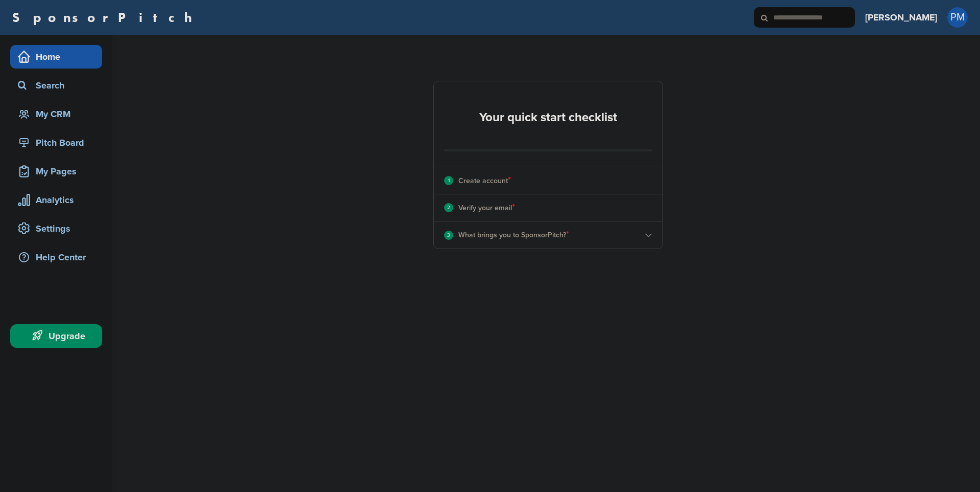 Image resolution: width=980 pixels, height=492 pixels. I want to click on a: Pitch Board, so click(56, 143).